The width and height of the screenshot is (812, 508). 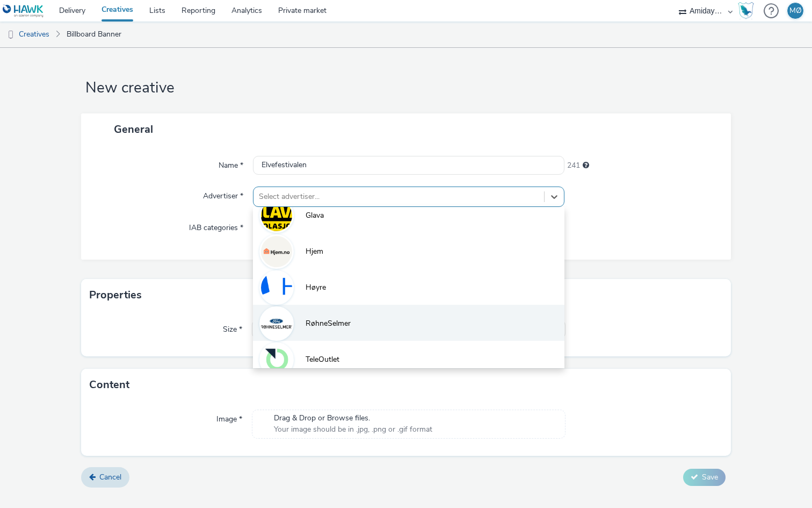 I want to click on span: Cancel, so click(x=110, y=476).